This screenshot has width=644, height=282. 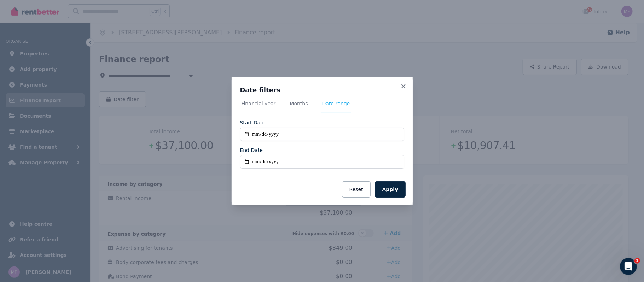 I want to click on span: Date range, so click(x=336, y=103).